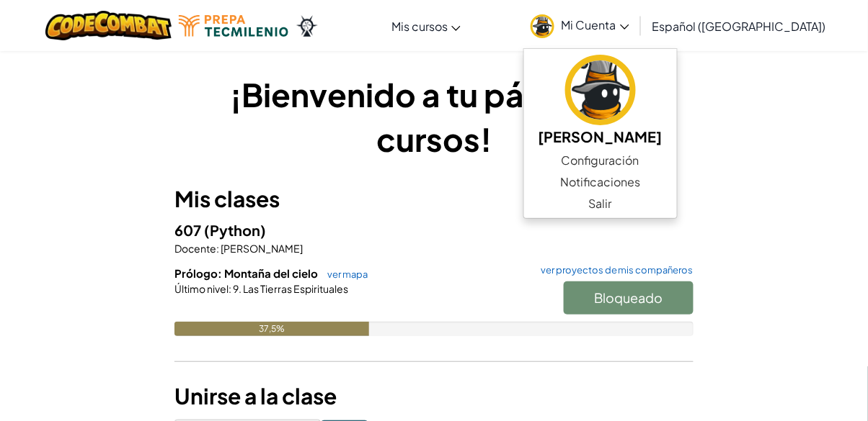 The image size is (868, 421). What do you see at coordinates (347, 274) in the screenshot?
I see `font: ver mapa` at bounding box center [347, 274].